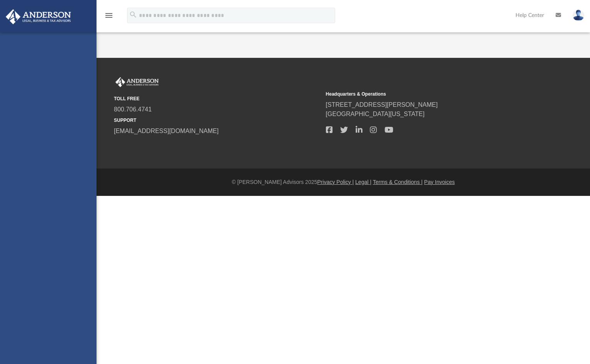  Describe the element at coordinates (578, 15) in the screenshot. I see `img: User Pic` at that location.